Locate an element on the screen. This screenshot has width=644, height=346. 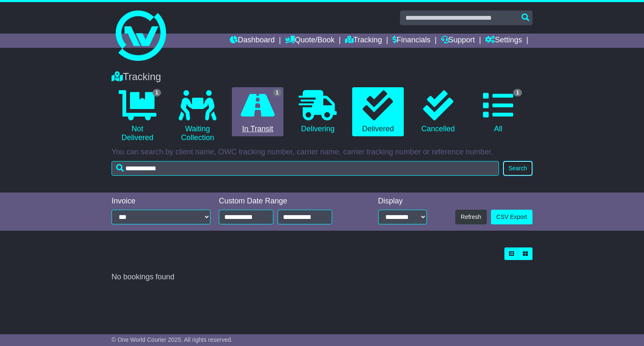
a: Settings is located at coordinates (504, 40).